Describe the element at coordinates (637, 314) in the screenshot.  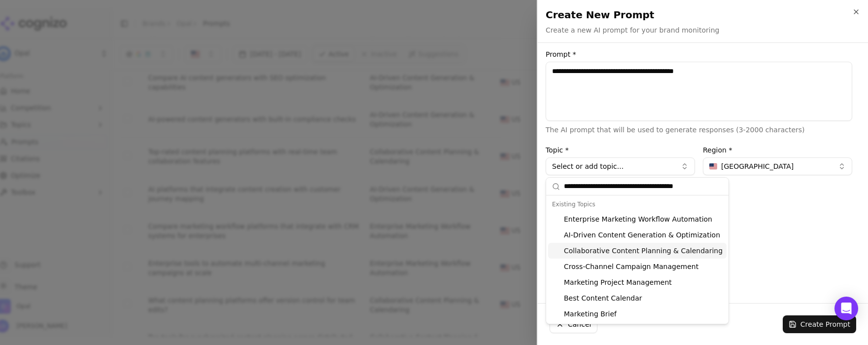
I see `div: Marketing Brief` at that location.